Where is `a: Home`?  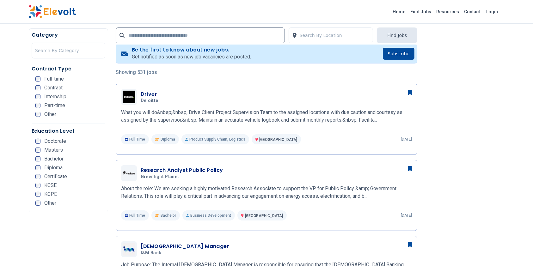
a: Home is located at coordinates (399, 12).